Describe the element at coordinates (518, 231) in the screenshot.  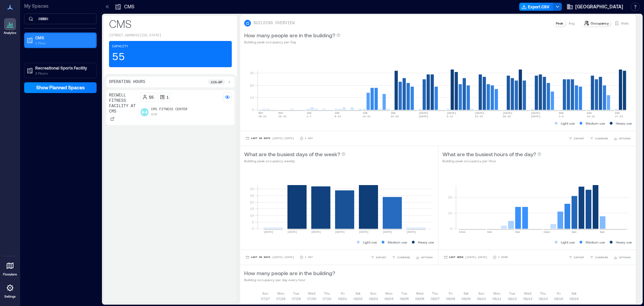
I see `text: 8am` at that location.